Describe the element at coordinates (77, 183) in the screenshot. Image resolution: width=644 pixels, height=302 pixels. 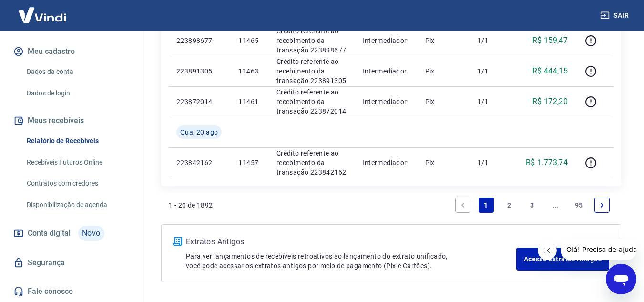
I see `a: Contratos com credores` at that location.